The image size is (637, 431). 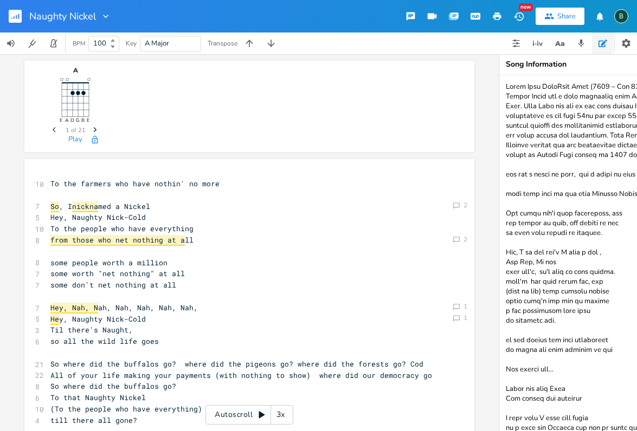 What do you see at coordinates (621, 16) in the screenshot?
I see `div: BruCe` at bounding box center [621, 16].